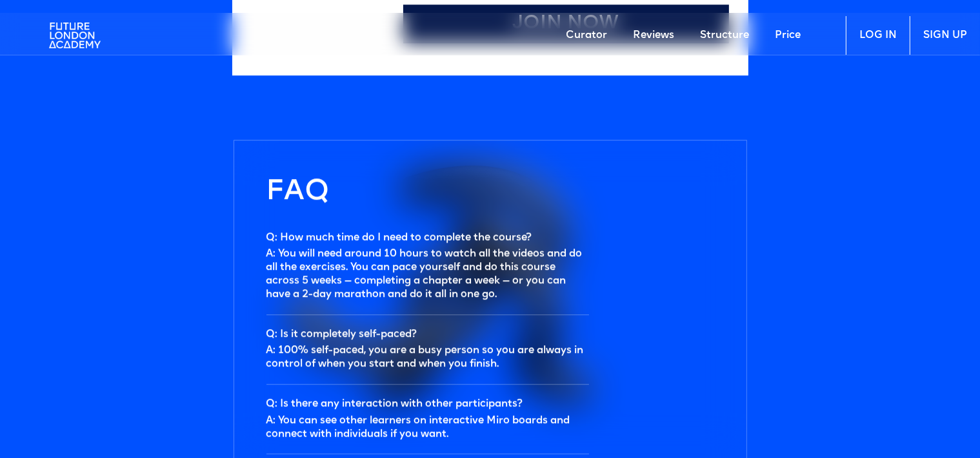 This screenshot has width=980, height=458. What do you see at coordinates (654, 35) in the screenshot?
I see `a: Reviews` at bounding box center [654, 35].